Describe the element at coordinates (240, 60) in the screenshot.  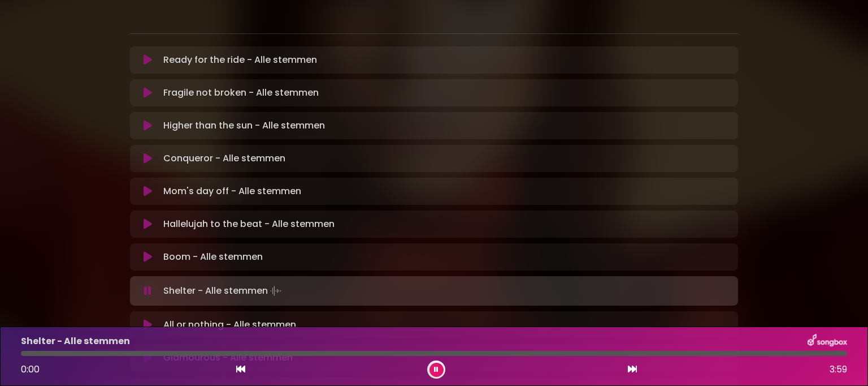
I see `p: Ready for the ride - Alle stemmen` at that location.